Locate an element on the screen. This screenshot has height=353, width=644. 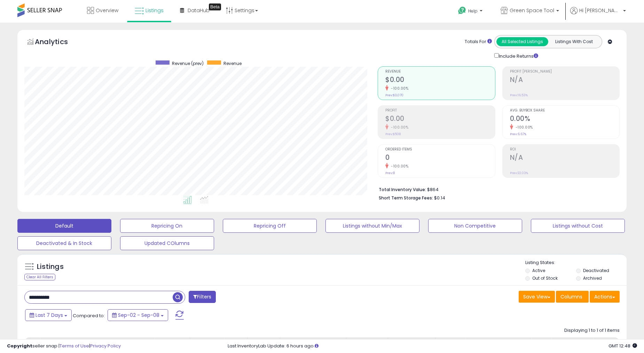
div: Clear All Filters is located at coordinates (40, 277).